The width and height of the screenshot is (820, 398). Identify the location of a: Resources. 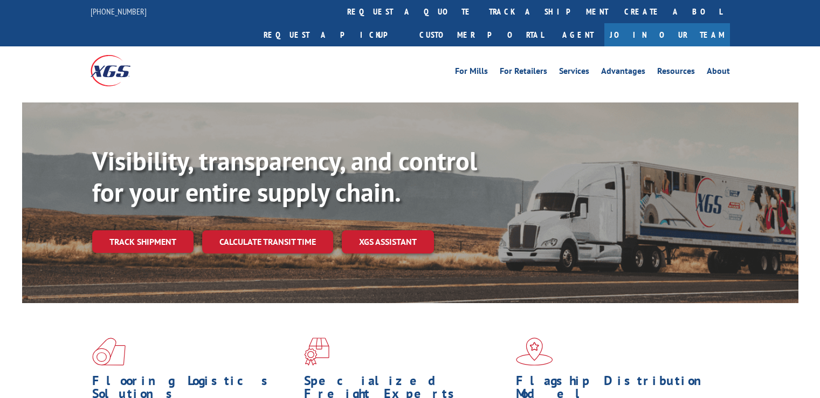
(676, 73).